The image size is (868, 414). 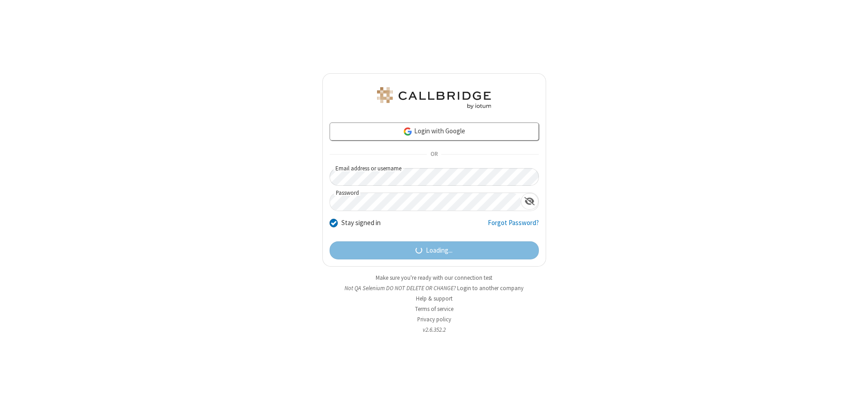 What do you see at coordinates (361, 223) in the screenshot?
I see `label: Stay signed in` at bounding box center [361, 223].